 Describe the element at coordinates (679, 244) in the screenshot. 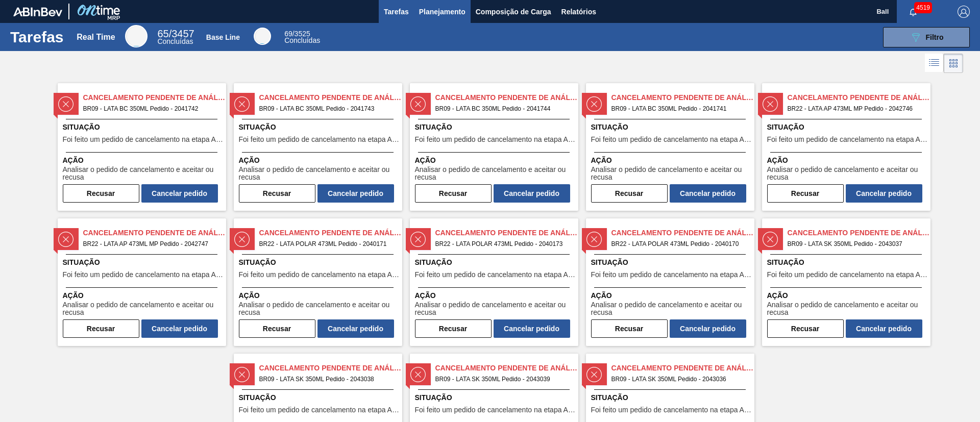

I see `span: BR22 - LATA POLAR 473ML Pedido - 2040170` at that location.